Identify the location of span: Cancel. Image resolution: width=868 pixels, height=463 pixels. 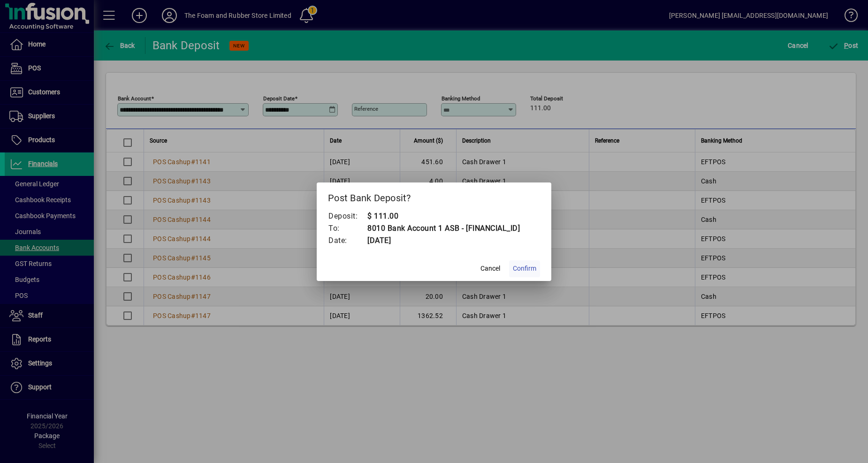
(490, 268).